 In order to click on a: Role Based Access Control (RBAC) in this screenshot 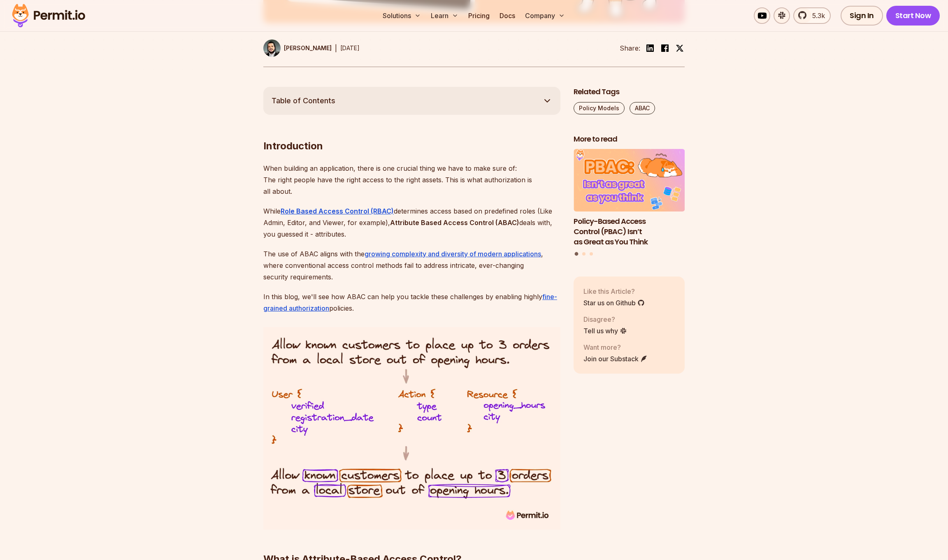, I will do `click(337, 211)`.